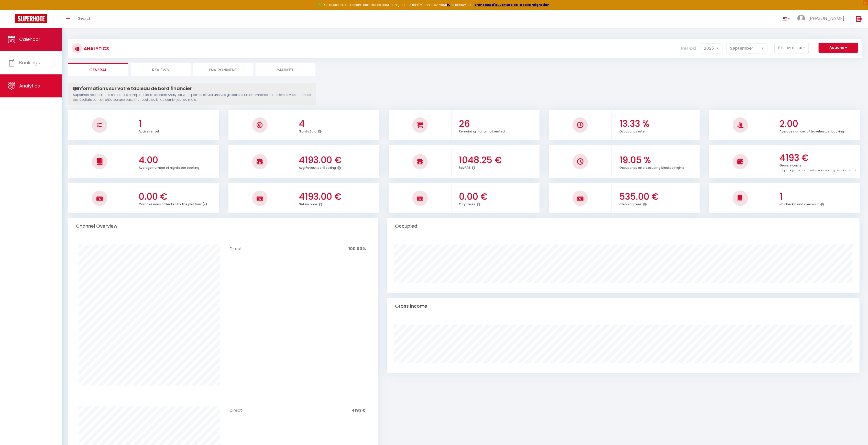 Image resolution: width=868 pixels, height=445 pixels. What do you see at coordinates (359, 410) in the screenshot?
I see `span: 4193 €` at bounding box center [359, 410].